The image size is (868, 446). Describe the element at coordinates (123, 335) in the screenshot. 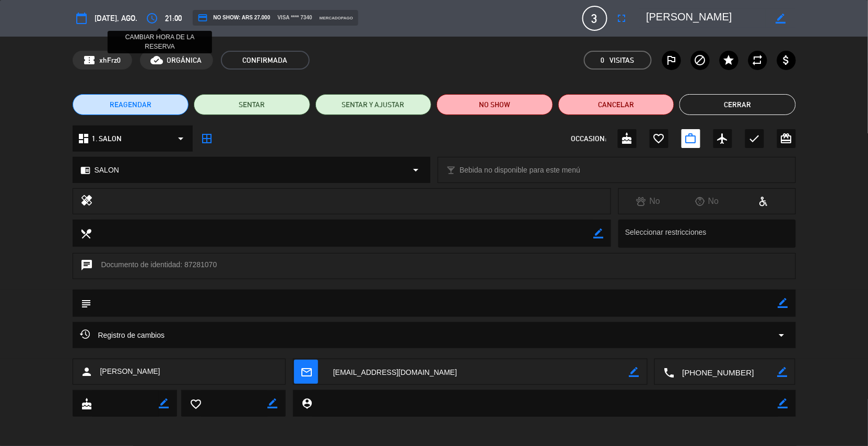

I see `span: Registro de cambios` at that location.